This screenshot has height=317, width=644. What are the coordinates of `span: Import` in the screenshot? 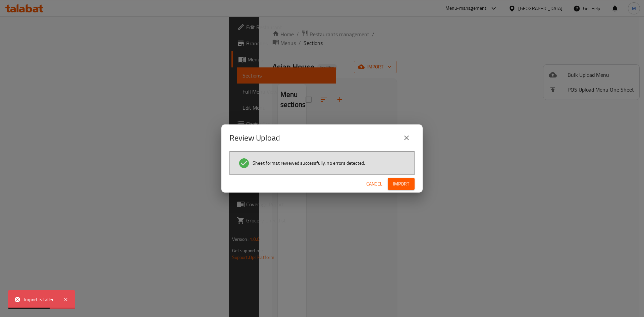 It's located at (401, 183).